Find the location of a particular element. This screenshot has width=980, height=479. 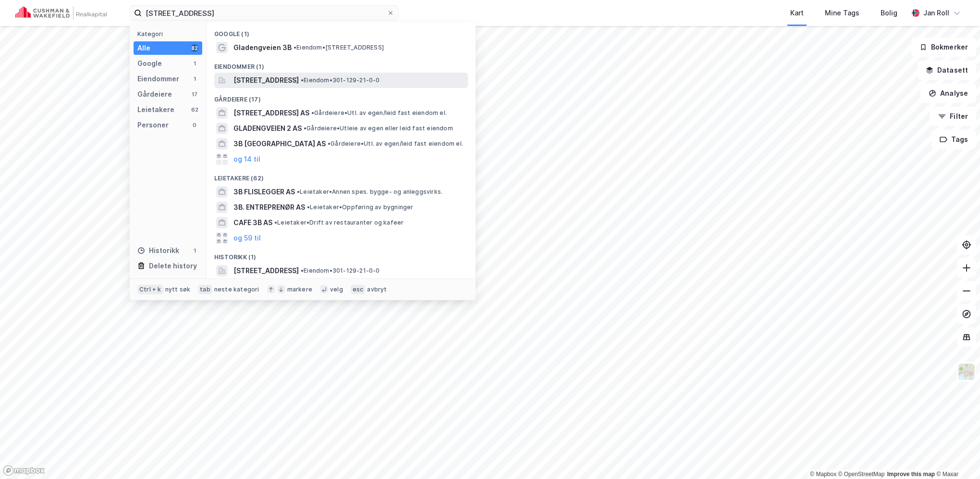

a: Improve this map is located at coordinates (911, 474).